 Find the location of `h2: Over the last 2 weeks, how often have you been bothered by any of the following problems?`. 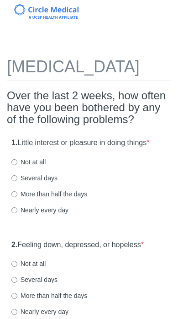

h2: Over the last 2 weeks, how often have you been bothered by any of the following problems? is located at coordinates (89, 107).